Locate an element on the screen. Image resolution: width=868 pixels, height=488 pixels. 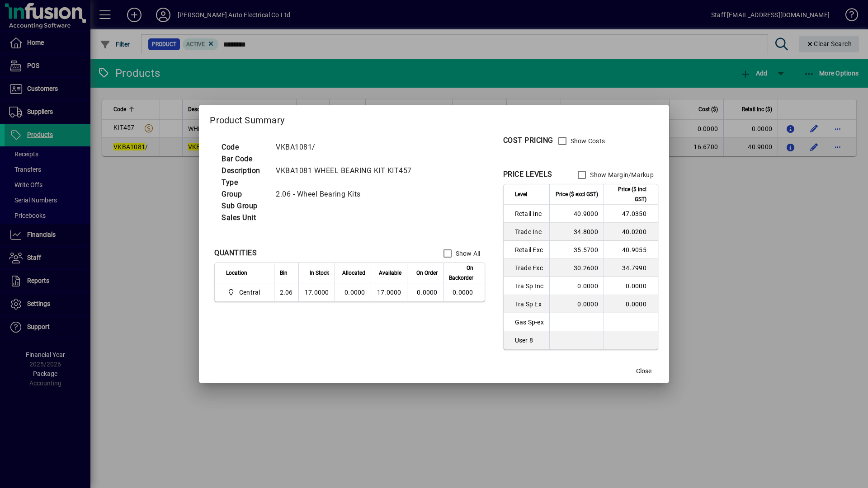
label: Show All is located at coordinates (467, 254).